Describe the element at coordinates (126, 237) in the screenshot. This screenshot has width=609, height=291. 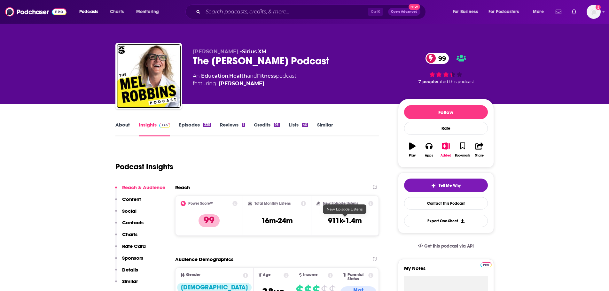
I see `button: Charts` at that location.